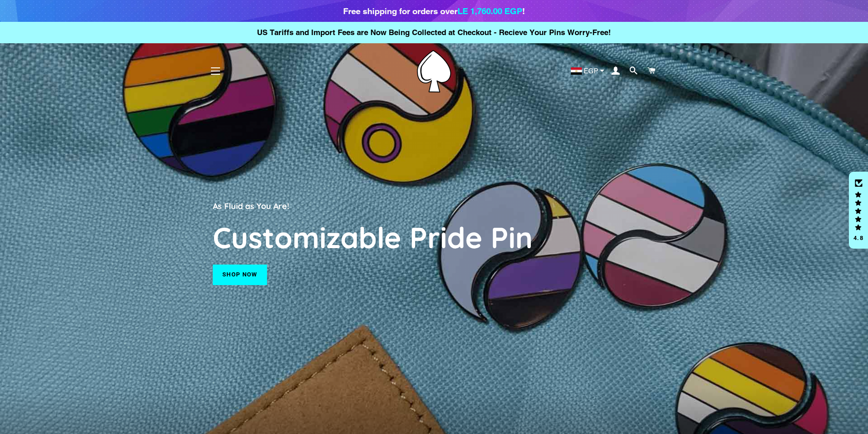 This screenshot has width=868, height=434. Describe the element at coordinates (591, 70) in the screenshot. I see `span: EGP` at that location.